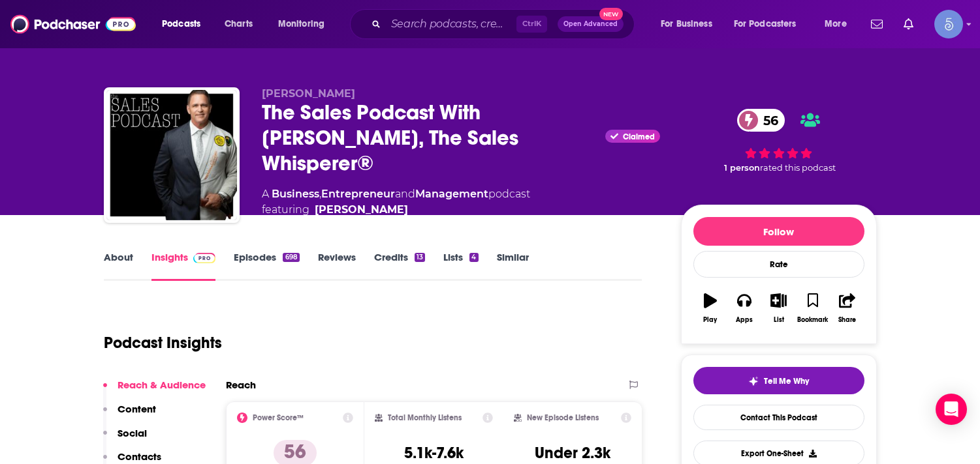 This screenshot has width=980, height=464. Describe the element at coordinates (813, 309) in the screenshot. I see `button: Bookmark` at that location.